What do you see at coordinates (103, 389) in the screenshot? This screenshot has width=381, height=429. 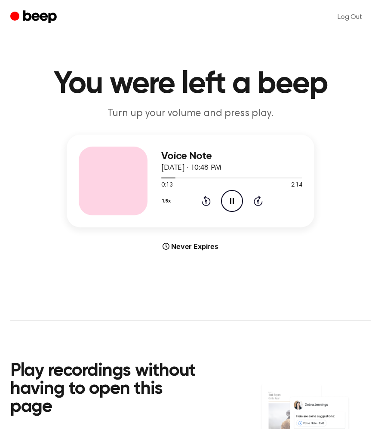 I see `h2: Play recordings without having to open this page` at bounding box center [103, 389].